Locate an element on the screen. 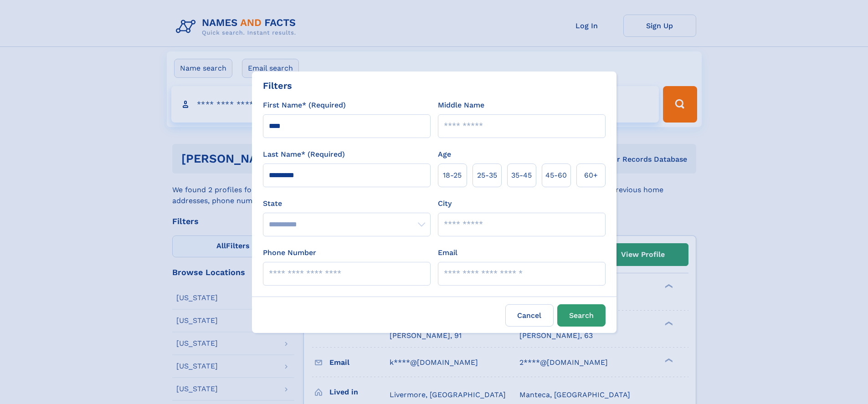 Image resolution: width=868 pixels, height=404 pixels. div: Filters is located at coordinates (278, 85).